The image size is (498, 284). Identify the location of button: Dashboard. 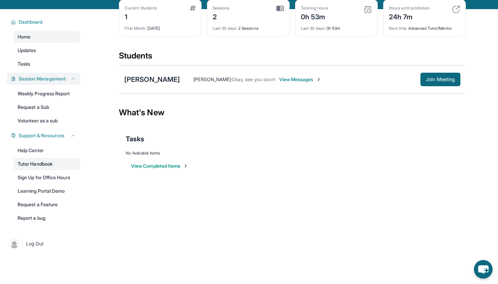
(46, 22).